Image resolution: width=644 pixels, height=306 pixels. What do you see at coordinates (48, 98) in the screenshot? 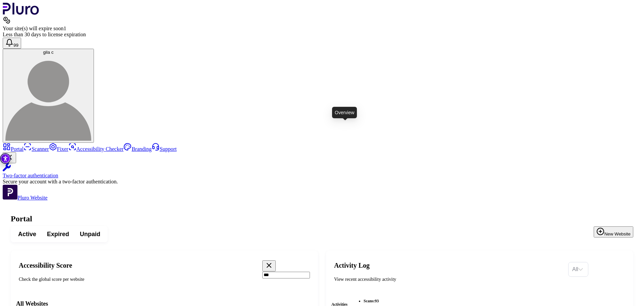
I see `img: gila c` at bounding box center [48, 98].